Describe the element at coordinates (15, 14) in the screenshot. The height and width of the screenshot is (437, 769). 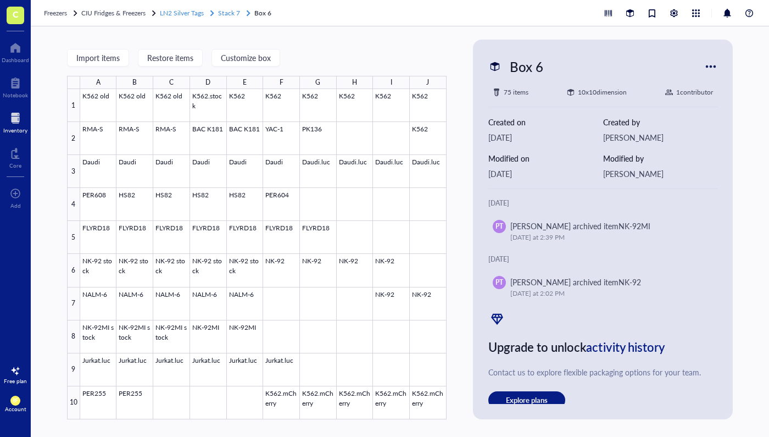
I see `span: C` at that location.